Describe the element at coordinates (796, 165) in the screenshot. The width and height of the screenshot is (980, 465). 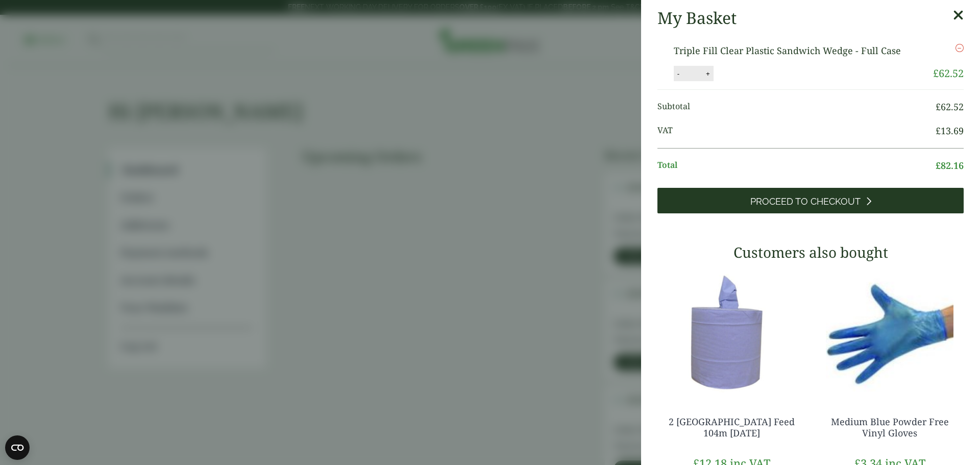
I see `span: Total` at that location.